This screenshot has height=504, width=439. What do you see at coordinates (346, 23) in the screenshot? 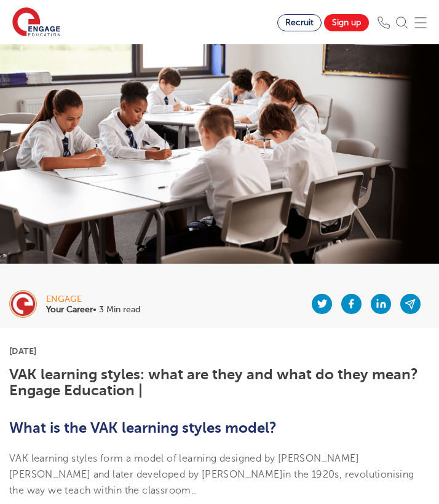
I see `a: Sign up` at bounding box center [346, 23].